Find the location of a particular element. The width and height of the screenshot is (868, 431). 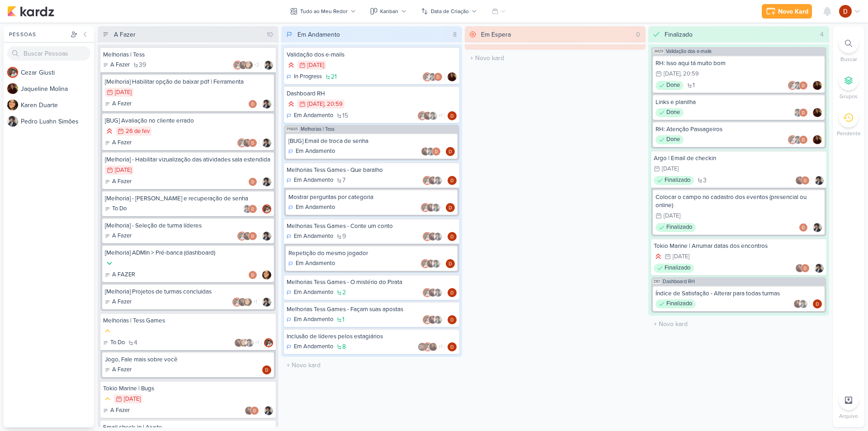

span: JM29 is located at coordinates (659, 52).